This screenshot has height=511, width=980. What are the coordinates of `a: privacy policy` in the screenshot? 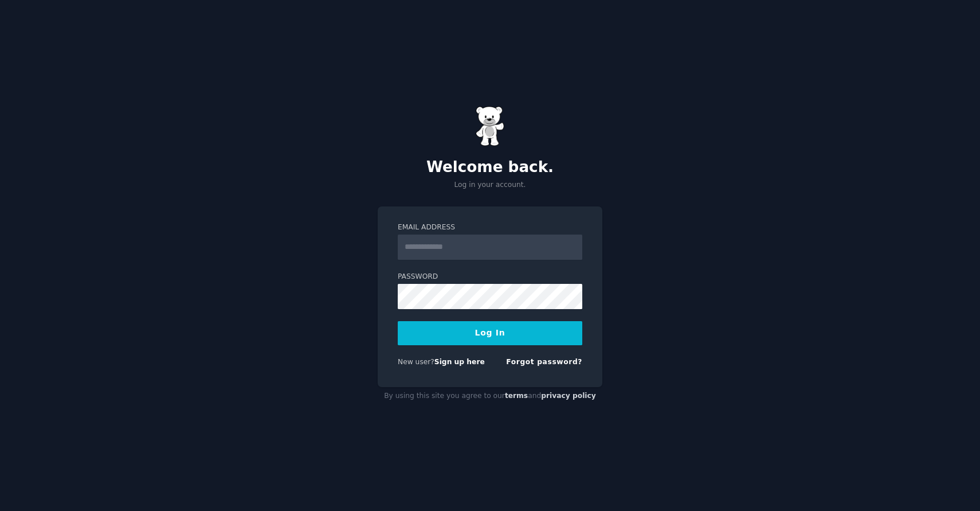 It's located at (569, 395).